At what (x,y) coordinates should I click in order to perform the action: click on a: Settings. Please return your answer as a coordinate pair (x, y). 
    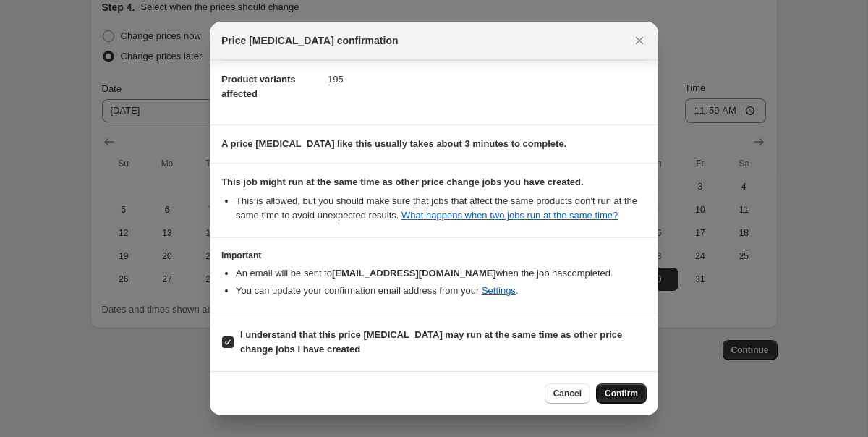
    Looking at the image, I should click on (499, 290).